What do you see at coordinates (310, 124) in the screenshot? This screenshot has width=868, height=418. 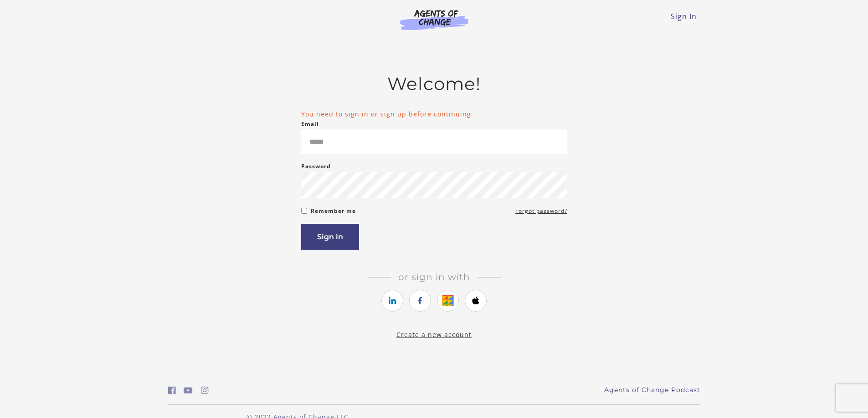 I see `label: Email` at bounding box center [310, 124].